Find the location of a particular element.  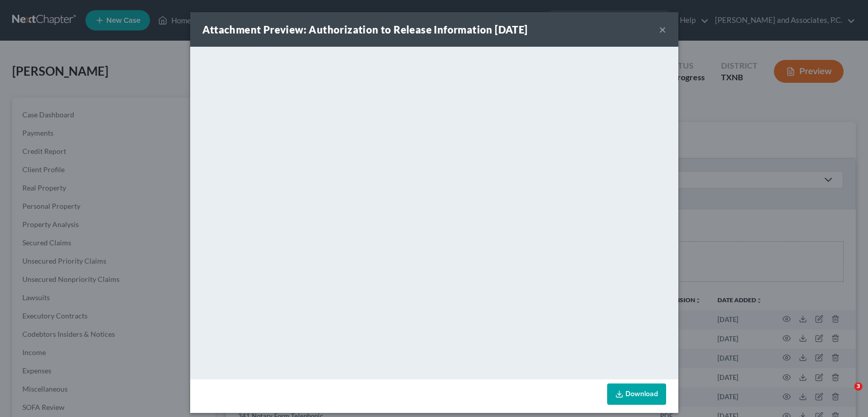

a: Download is located at coordinates (636, 394).